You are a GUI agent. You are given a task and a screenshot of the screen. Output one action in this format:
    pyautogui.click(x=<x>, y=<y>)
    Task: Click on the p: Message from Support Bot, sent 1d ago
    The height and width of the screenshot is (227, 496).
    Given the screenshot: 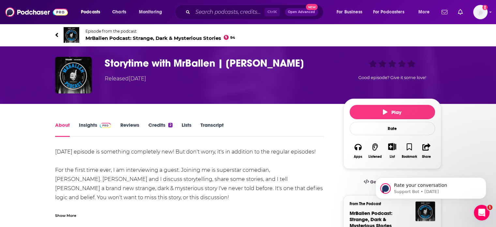 What is the action you would take?
    pyautogui.click(x=70, y=28)
    